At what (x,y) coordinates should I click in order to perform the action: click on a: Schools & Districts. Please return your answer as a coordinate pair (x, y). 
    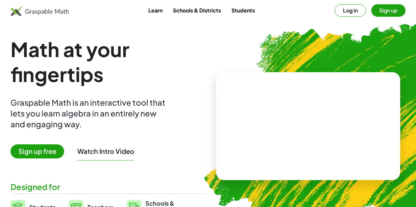
    Looking at the image, I should click on (197, 10).